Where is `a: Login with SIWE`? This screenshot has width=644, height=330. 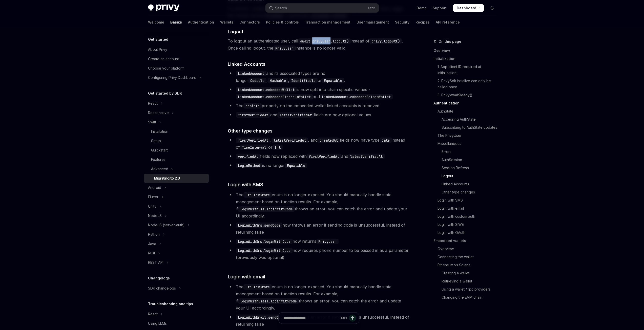 a: Login with SIWE is located at coordinates (467, 225).